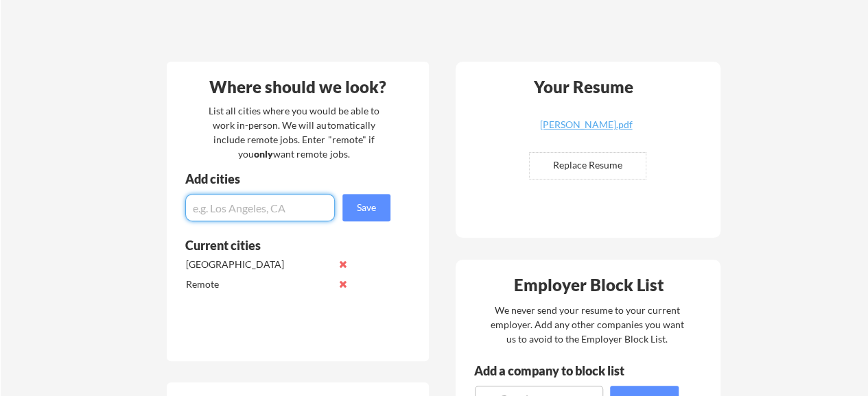  What do you see at coordinates (589, 285) in the screenshot?
I see `div: Employer Block List` at bounding box center [589, 285].